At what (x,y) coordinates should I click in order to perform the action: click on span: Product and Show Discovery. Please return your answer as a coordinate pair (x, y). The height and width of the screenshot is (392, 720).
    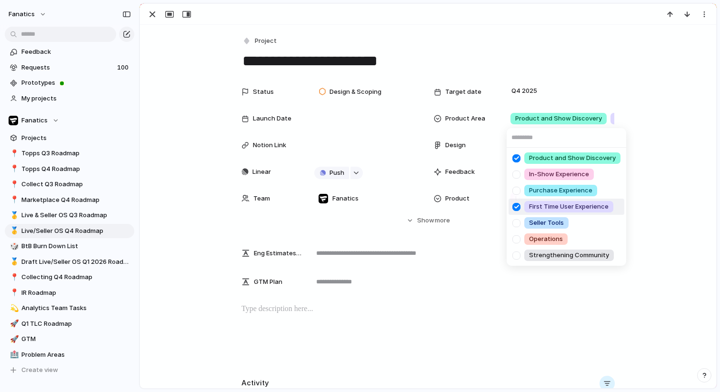
    Looking at the image, I should click on (573, 158).